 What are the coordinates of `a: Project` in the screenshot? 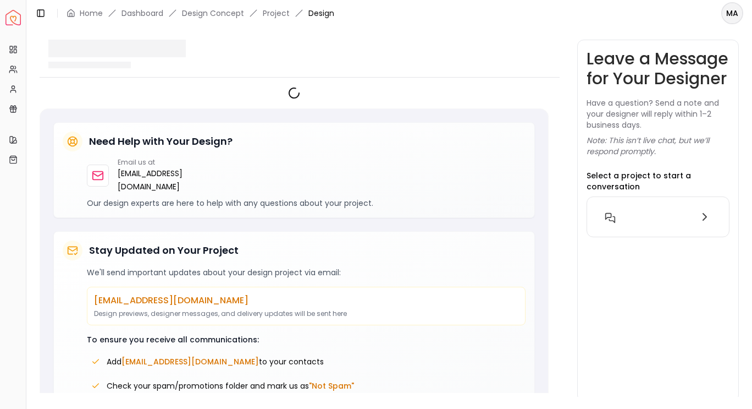 It's located at (276, 13).